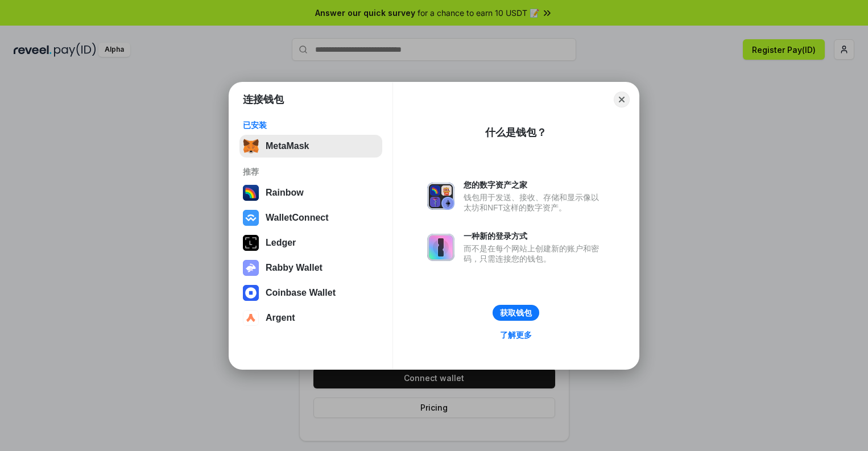 The height and width of the screenshot is (451, 868). I want to click on div: 钱包用于发送、接收、存储和显示像以太坊和NFT这样的数字资产。, so click(534, 202).